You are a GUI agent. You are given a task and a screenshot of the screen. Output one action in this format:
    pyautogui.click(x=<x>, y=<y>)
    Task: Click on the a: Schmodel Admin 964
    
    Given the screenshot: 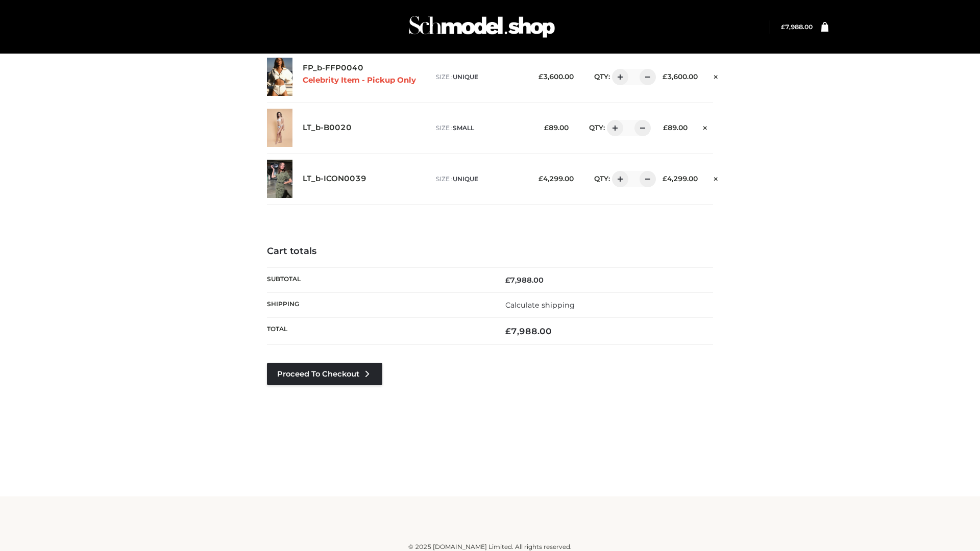 What is the action you would take?
    pyautogui.click(x=482, y=26)
    